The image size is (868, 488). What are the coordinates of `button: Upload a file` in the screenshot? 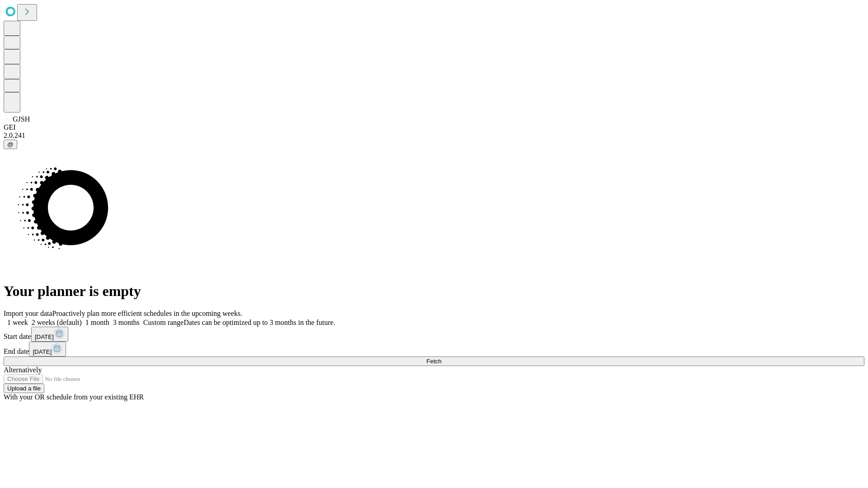 It's located at (24, 389).